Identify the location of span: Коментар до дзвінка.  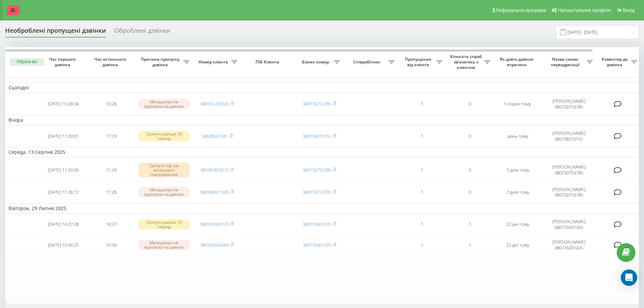
(616, 62).